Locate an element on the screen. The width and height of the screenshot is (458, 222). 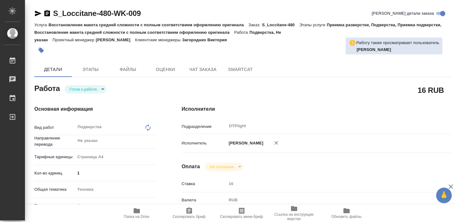
span: Обновить файлы is located at coordinates (346, 217).